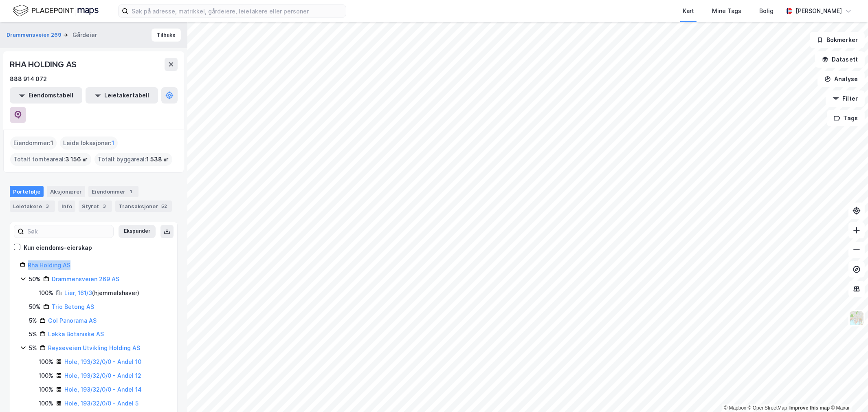 This screenshot has width=868, height=412. Describe the element at coordinates (66, 192) in the screenshot. I see `div: Aksjonærer` at that location.